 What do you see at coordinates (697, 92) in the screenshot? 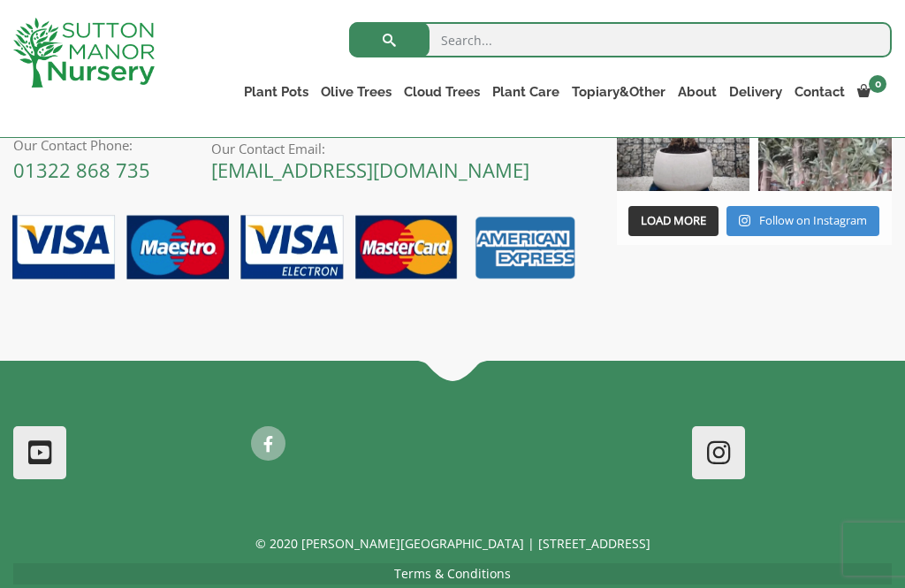
I see `a: About` at bounding box center [697, 92].